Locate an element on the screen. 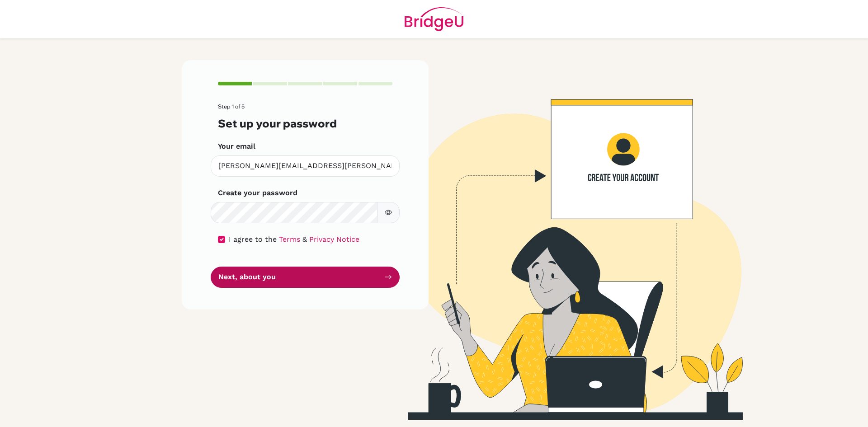  h3: Set up your password is located at coordinates (305, 124).